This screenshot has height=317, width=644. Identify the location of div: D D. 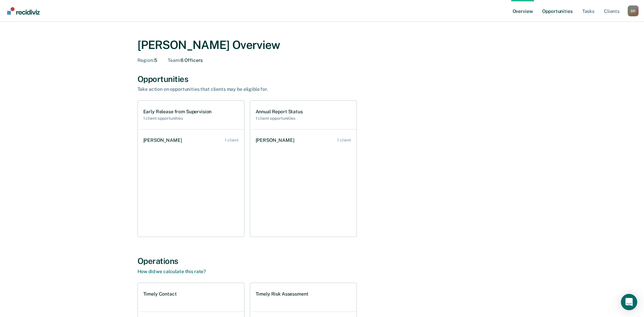
(633, 11).